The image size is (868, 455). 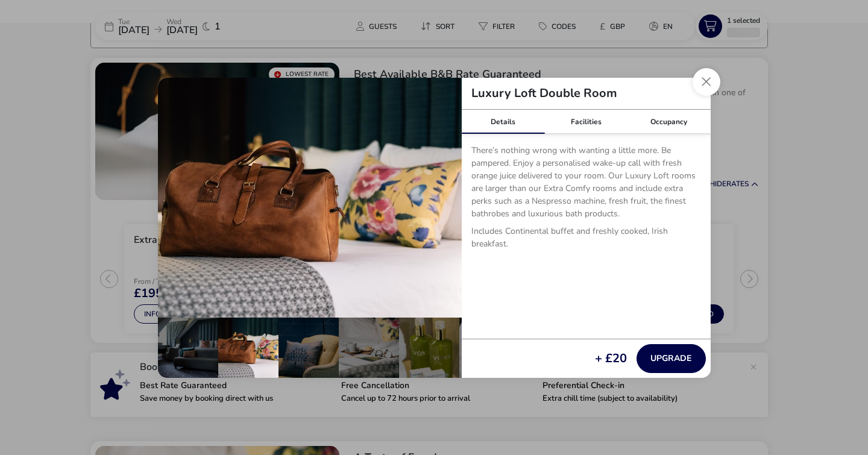 I want to click on button: Close dialog, so click(x=707, y=82).